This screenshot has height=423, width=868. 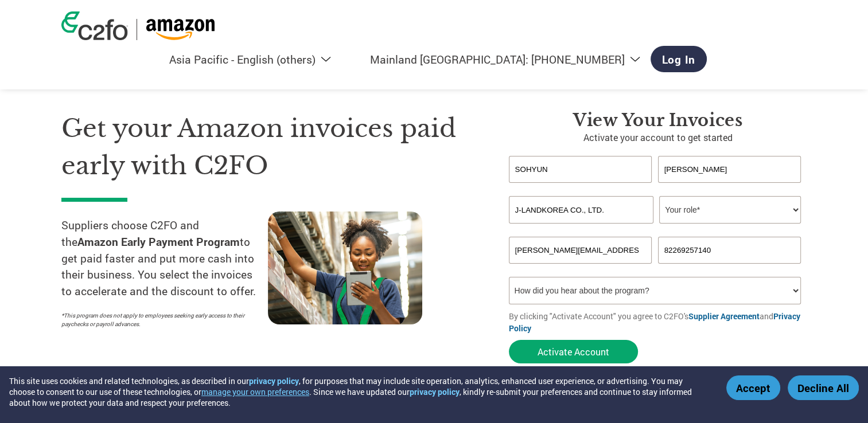 I want to click on button: Decline All, so click(x=823, y=387).